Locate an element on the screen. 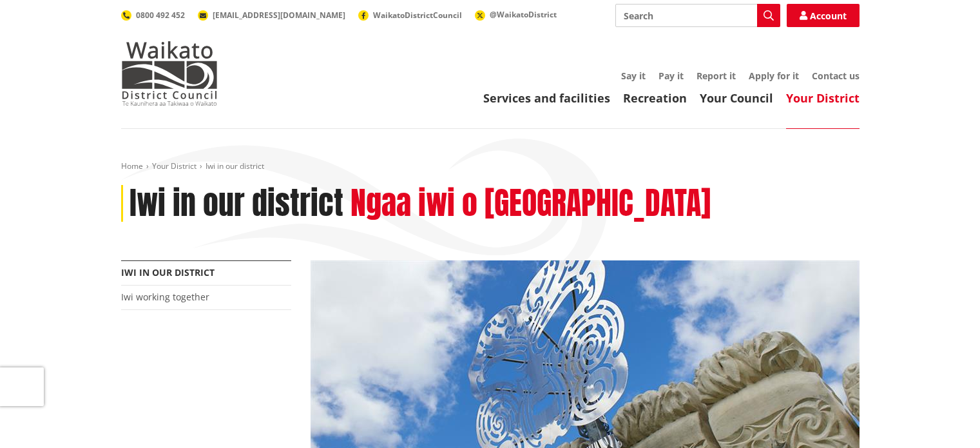 Image resolution: width=980 pixels, height=448 pixels. a: Iwi in our district is located at coordinates (168, 272).